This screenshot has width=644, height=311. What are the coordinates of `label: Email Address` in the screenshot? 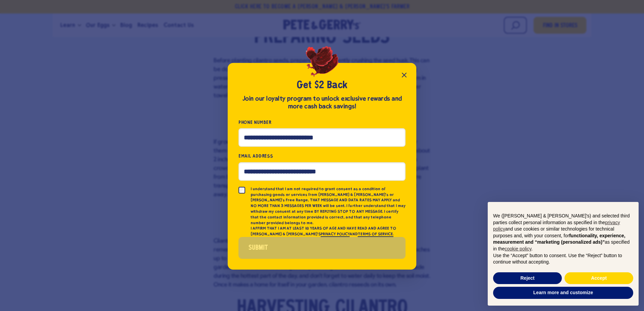 It's located at (322, 156).